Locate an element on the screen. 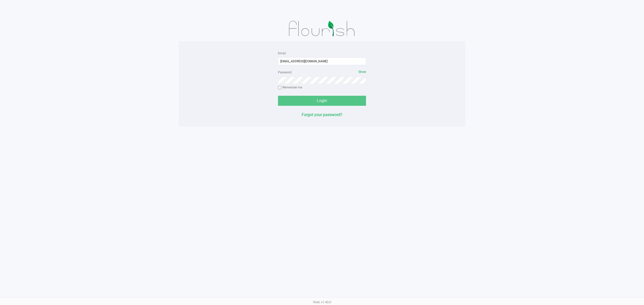 Image resolution: width=644 pixels, height=305 pixels. label: Email is located at coordinates (282, 53).